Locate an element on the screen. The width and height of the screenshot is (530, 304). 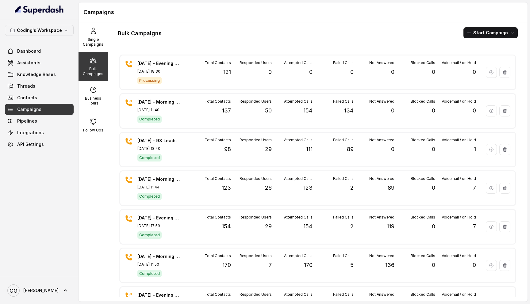
p: Bulk Campaigns is located at coordinates (93, 71).